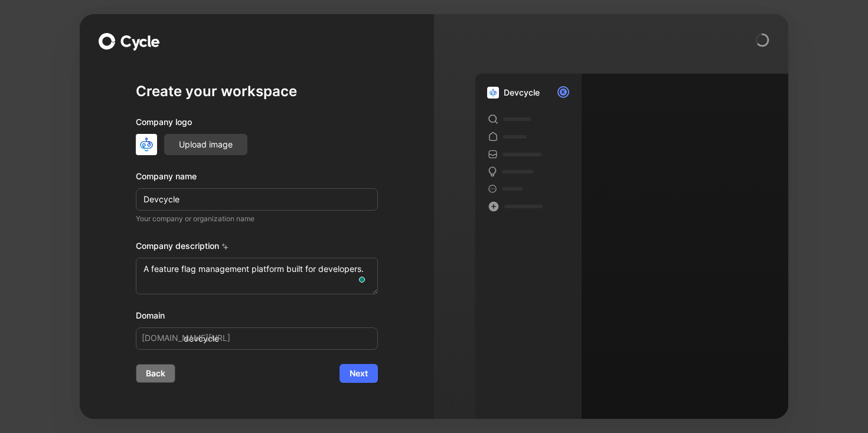 The height and width of the screenshot is (433, 868). What do you see at coordinates (257, 177) in the screenshot?
I see `div: Company name` at bounding box center [257, 177].